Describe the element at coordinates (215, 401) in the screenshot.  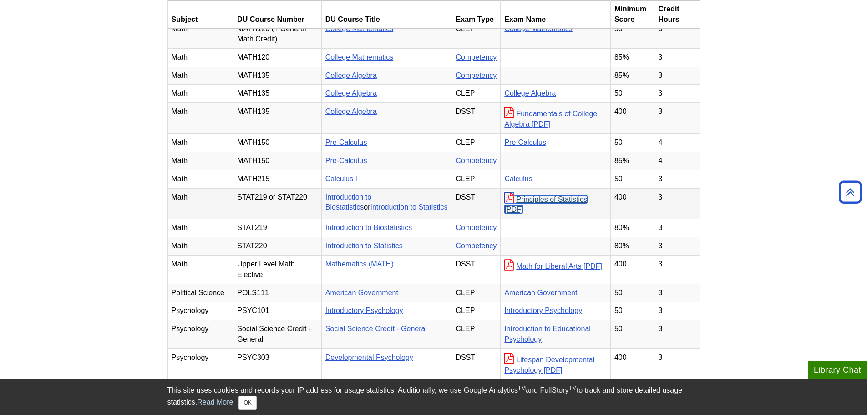
I see `a: Read More` at that location.